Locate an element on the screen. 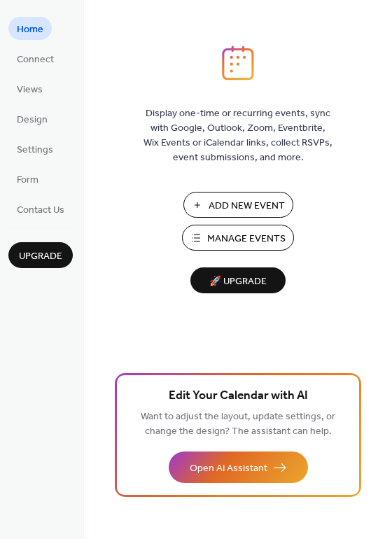 The image size is (392, 539). span: Edit Your Calendar with AI is located at coordinates (238, 396).